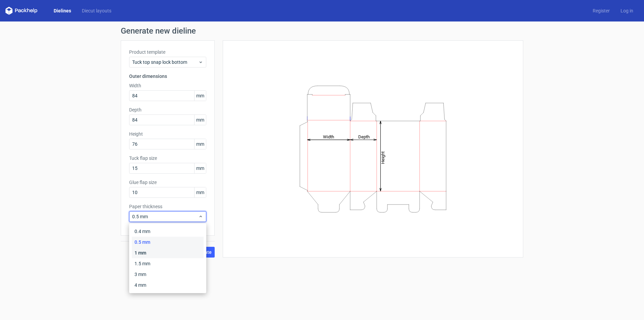 Image resolution: width=644 pixels, height=320 pixels. Describe the element at coordinates (168, 86) in the screenshot. I see `label: Width` at that location.